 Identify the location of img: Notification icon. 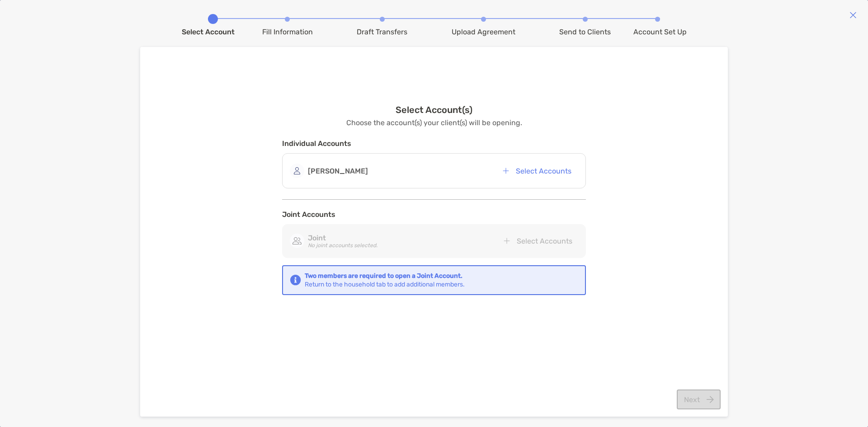
(296, 280).